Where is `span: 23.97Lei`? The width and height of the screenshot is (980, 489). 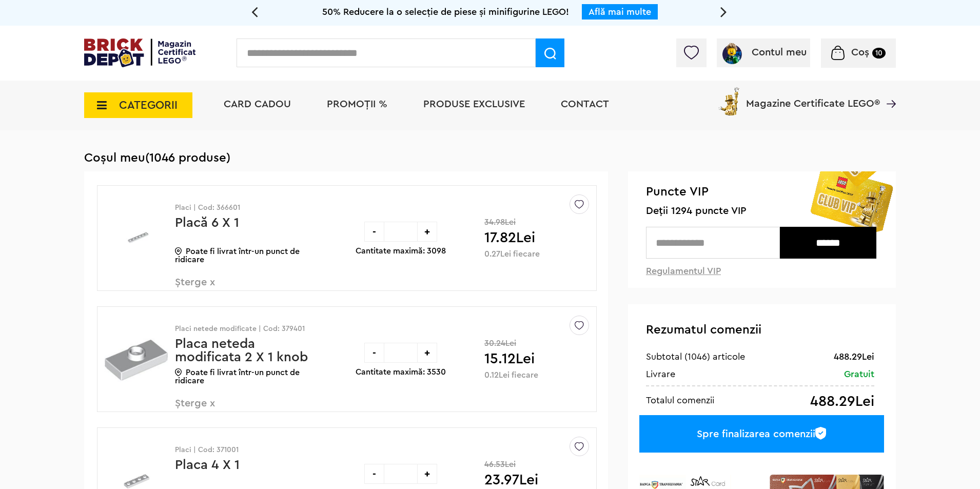
span: 23.97Lei is located at coordinates (511, 480).